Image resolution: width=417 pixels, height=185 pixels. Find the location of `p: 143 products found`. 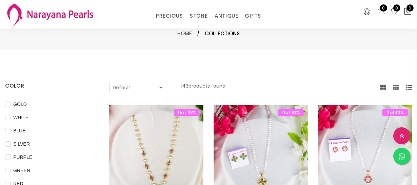

p: 143 products found is located at coordinates (203, 88).